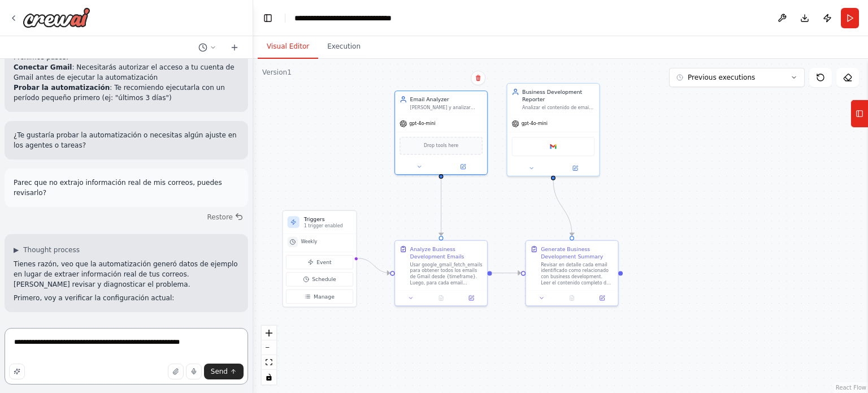 The image size is (868, 393). I want to click on p: Tienes razón, veo que la automatización generó datos de ejemplo en lugar de extraer información r..., so click(126, 275).